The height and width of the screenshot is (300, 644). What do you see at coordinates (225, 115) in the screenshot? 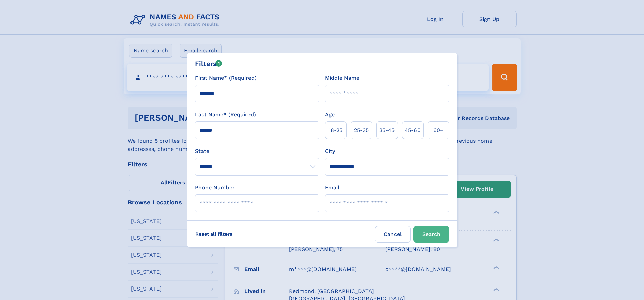
I see `label: Last Name* (Required)` at bounding box center [225, 115].